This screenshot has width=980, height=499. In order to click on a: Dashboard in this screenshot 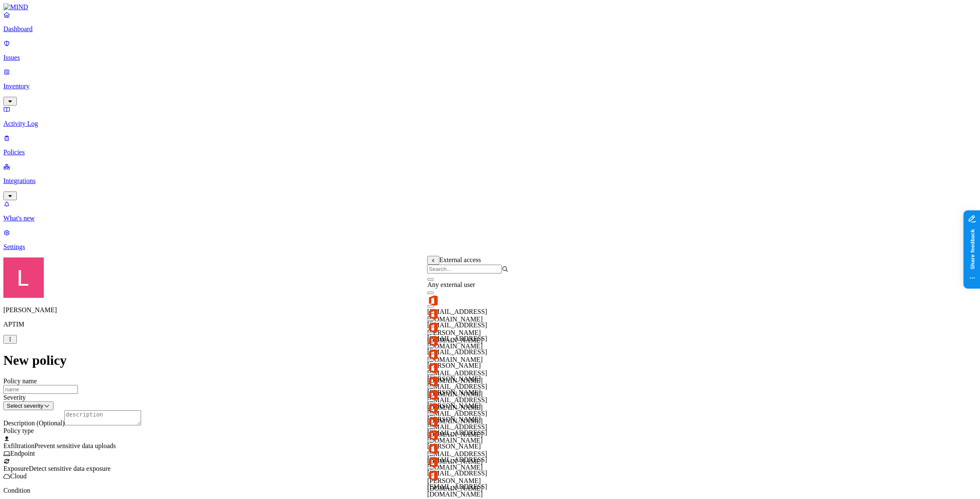, I will do `click(490, 22)`.